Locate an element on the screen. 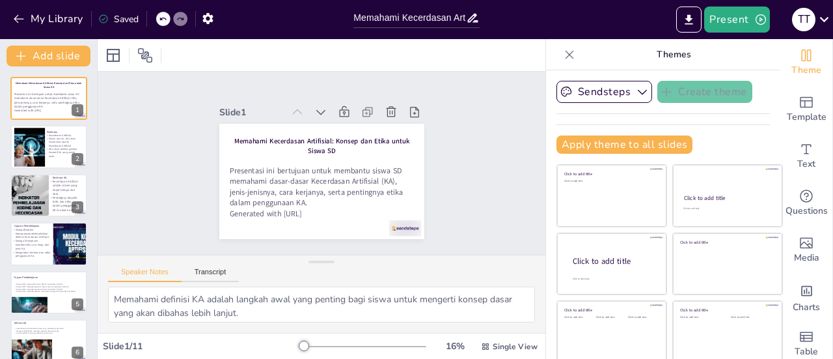 The image size is (833, 359). div: T T is located at coordinates (804, 20).